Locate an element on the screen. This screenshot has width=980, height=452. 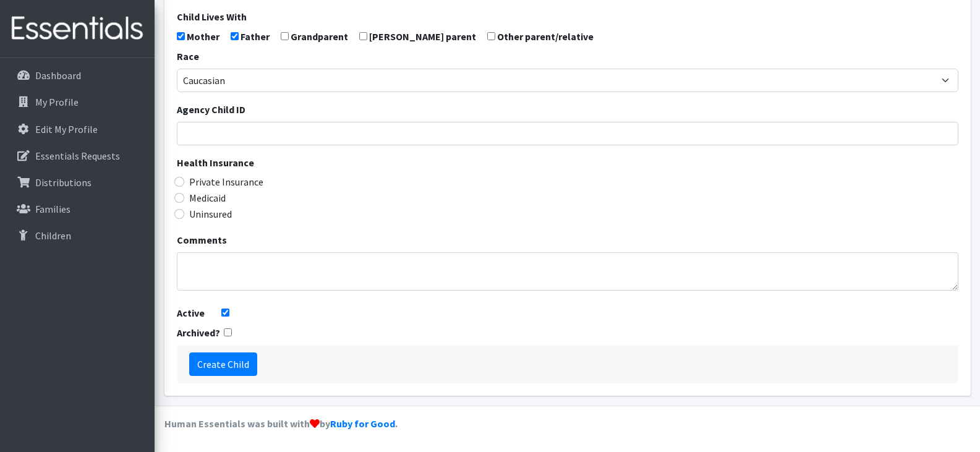
label: Mother is located at coordinates (203, 36).